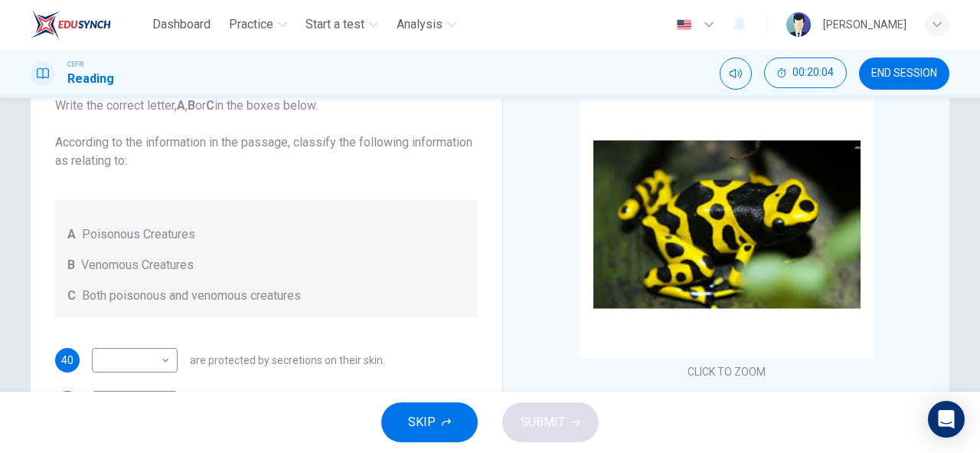 Image resolution: width=980 pixels, height=453 pixels. I want to click on b: B, so click(192, 105).